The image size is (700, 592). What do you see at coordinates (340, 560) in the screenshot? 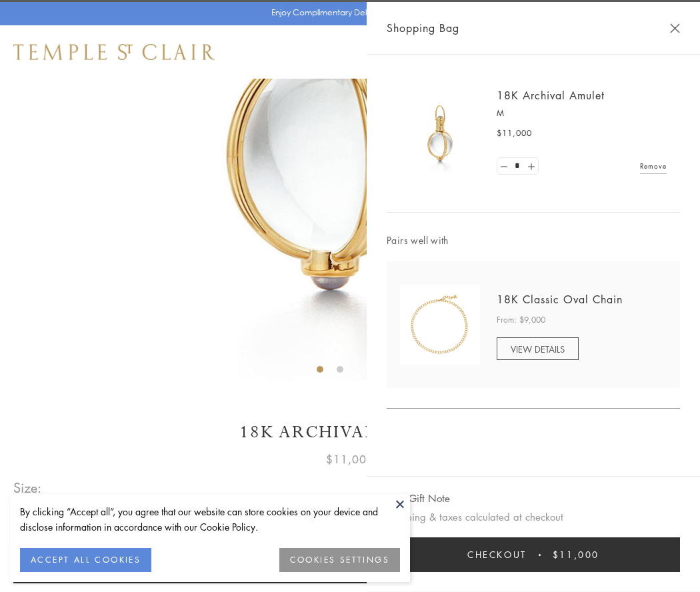
I see `button: COOKIES SETTINGS` at bounding box center [340, 560].